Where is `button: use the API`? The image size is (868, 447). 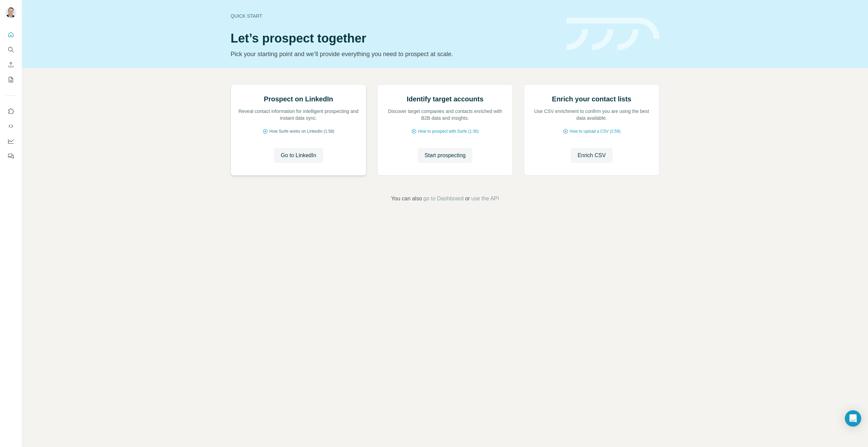
button: use the API is located at coordinates (485, 199).